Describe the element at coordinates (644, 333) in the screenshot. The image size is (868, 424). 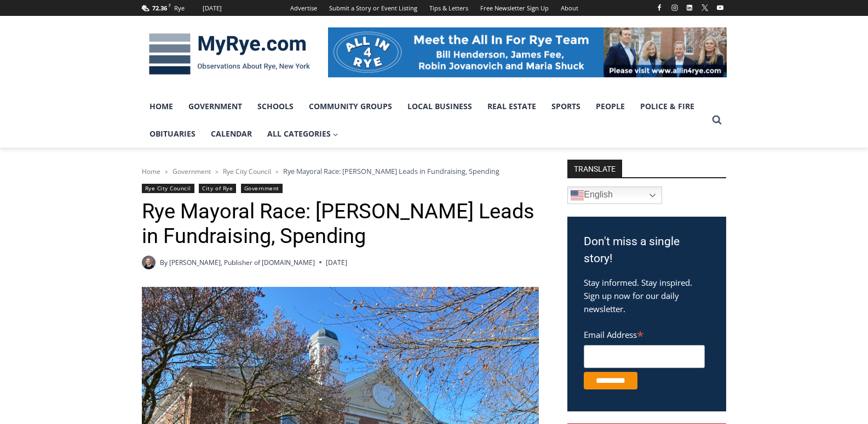
I see `label: Email Address` at that location.